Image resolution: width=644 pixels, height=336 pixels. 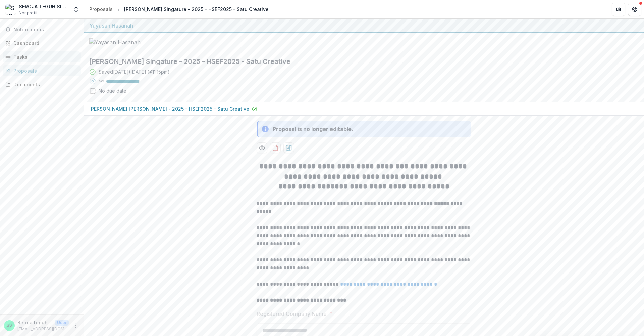 I want to click on button: Partners, so click(x=619, y=9).